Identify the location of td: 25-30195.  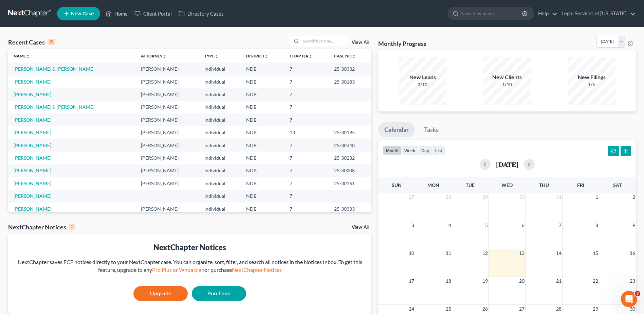
(350, 132).